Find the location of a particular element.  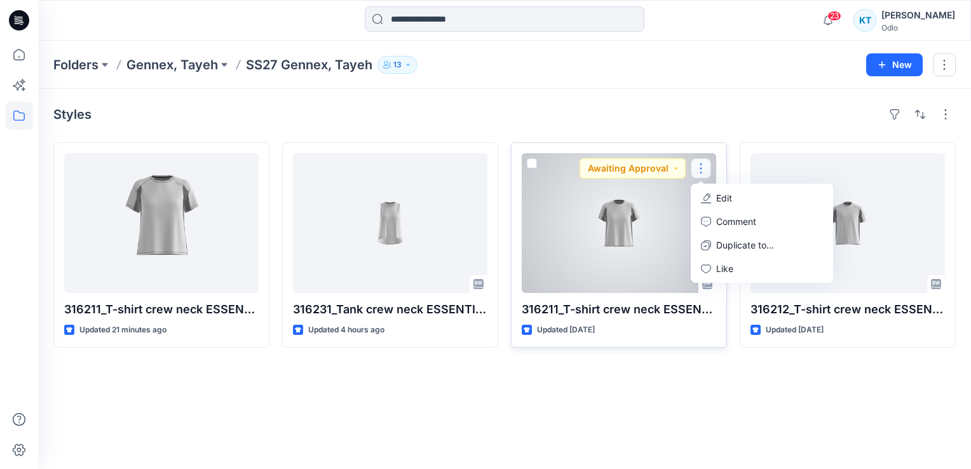

div: Odlo is located at coordinates (918, 27).